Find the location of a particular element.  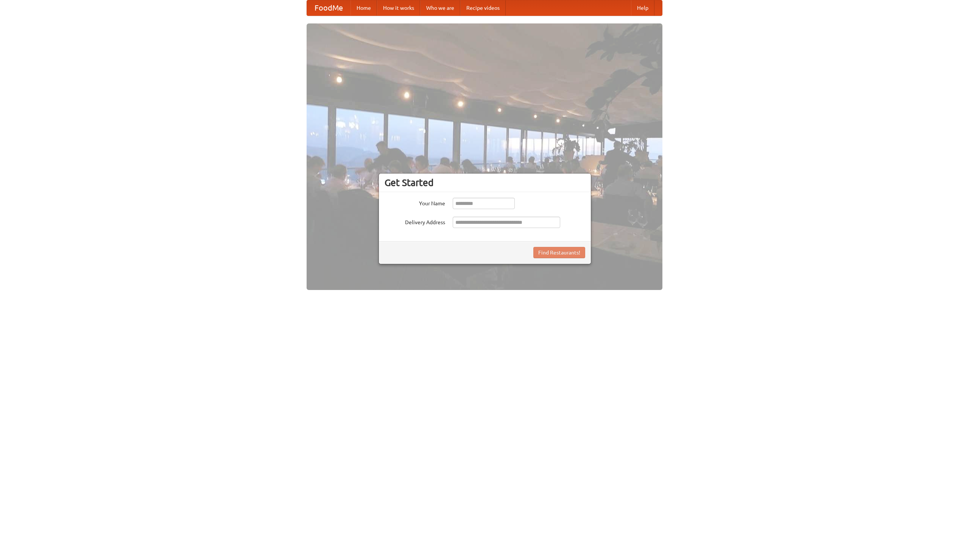

a: Recipe videos is located at coordinates (483, 8).